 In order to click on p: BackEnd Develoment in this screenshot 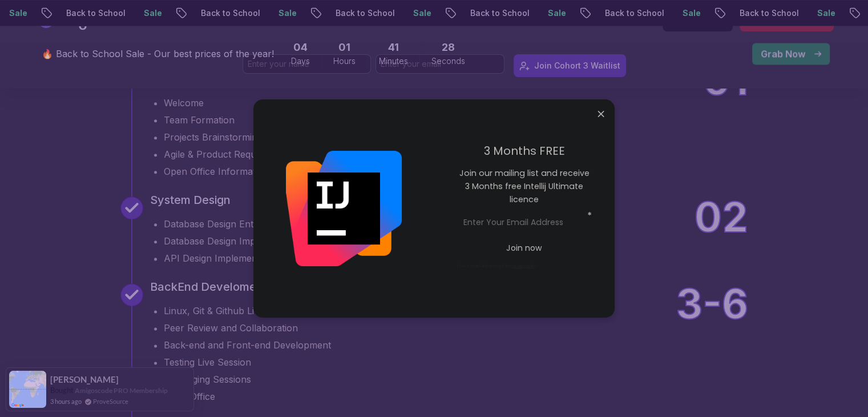, I will do `click(209, 287)`.